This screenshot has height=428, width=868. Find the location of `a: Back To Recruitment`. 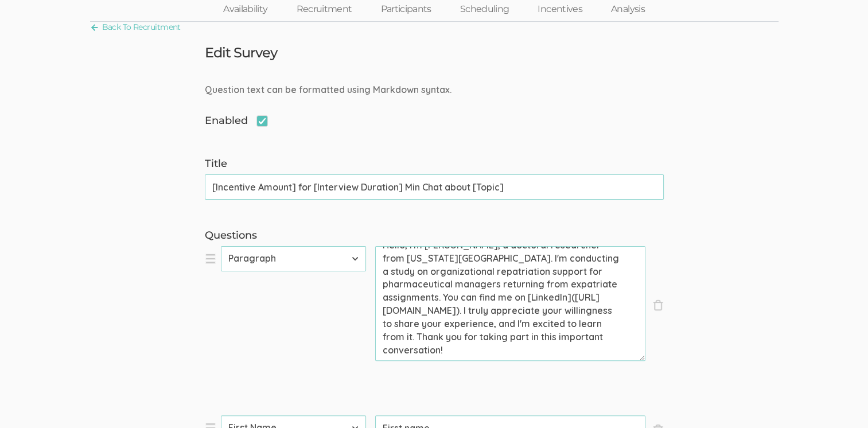

a: Back To Recruitment is located at coordinates (135, 27).